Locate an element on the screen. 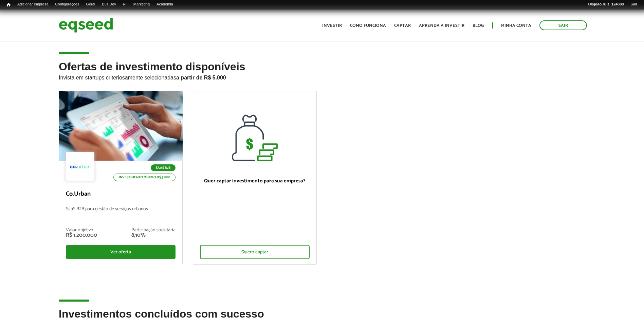 Image resolution: width=644 pixels, height=324 pixels. a: Minha conta is located at coordinates (516, 26).